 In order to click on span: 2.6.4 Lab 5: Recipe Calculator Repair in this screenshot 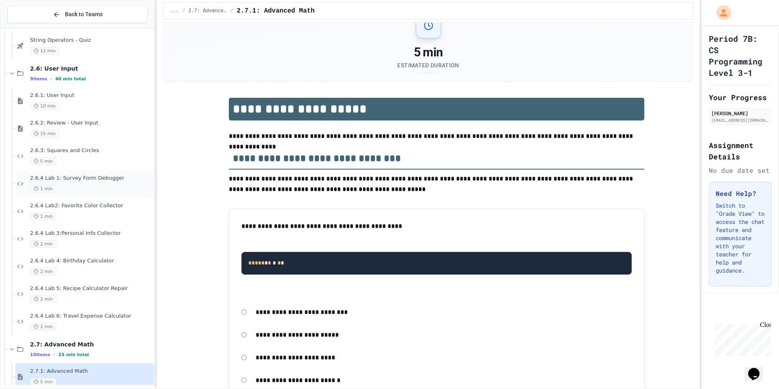, I will do `click(91, 288)`.